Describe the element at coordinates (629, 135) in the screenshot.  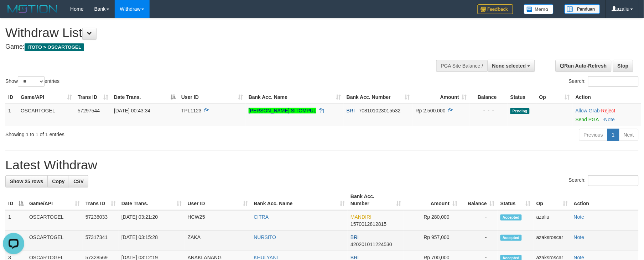
I see `a: Next` at that location.